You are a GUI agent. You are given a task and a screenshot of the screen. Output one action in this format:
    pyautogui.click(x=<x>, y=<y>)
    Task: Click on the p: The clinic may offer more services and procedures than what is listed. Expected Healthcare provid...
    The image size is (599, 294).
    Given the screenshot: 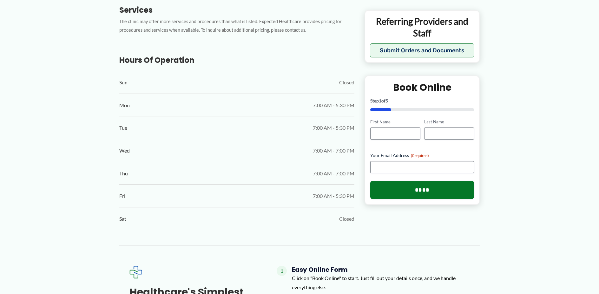 What is the action you would take?
    pyautogui.click(x=237, y=26)
    